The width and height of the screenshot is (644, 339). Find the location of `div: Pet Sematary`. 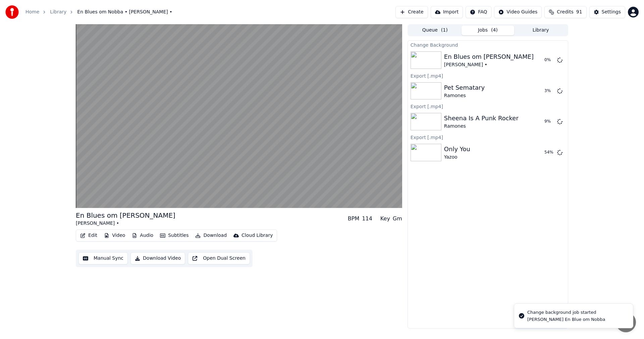

div: Pet Sematary is located at coordinates (465, 88).